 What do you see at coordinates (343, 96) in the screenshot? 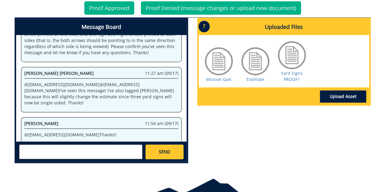
I see `a: Upload Asset` at bounding box center [343, 96].